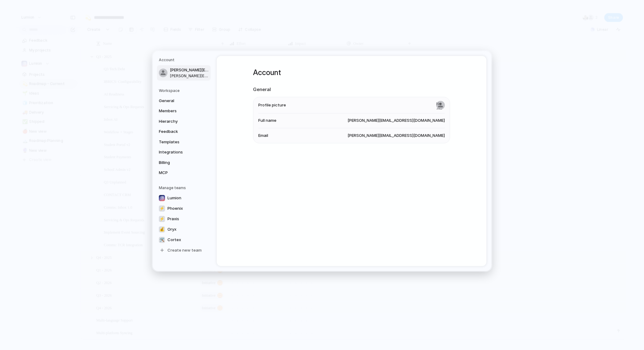 The height and width of the screenshot is (350, 644). Describe the element at coordinates (185, 60) in the screenshot. I see `h5: Account` at that location.